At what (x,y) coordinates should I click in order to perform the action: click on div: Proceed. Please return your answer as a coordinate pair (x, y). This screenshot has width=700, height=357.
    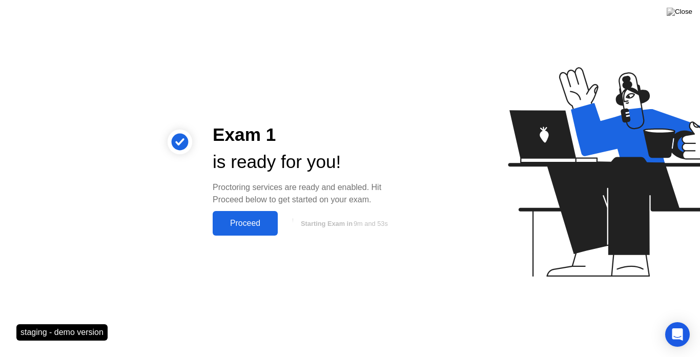
    Looking at the image, I should click on (245, 223).